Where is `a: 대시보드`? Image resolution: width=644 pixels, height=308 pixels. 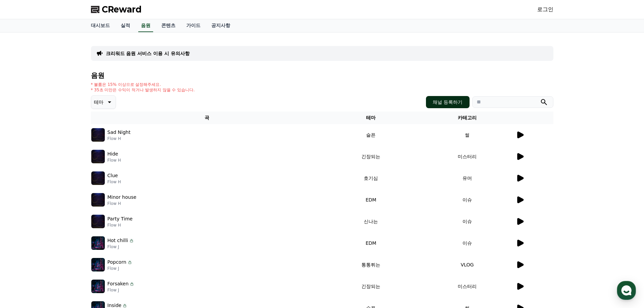 a: 대시보드 is located at coordinates (101, 26).